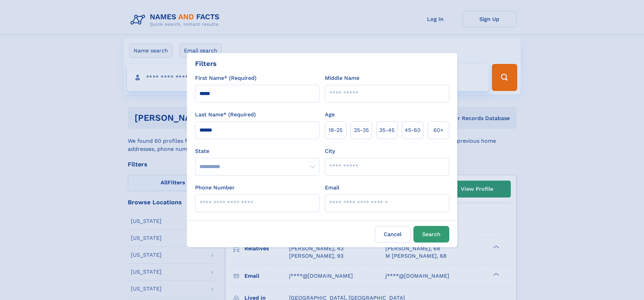 The width and height of the screenshot is (644, 300). What do you see at coordinates (329, 114) in the screenshot?
I see `label: Age` at bounding box center [329, 114].